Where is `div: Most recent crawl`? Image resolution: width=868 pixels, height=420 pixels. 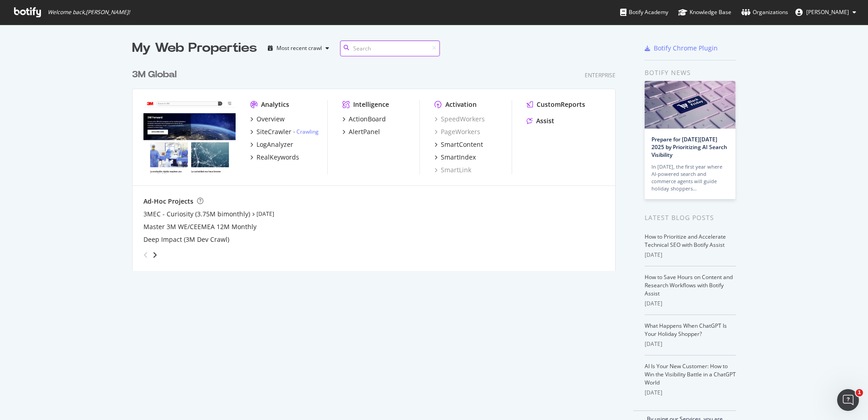
div: Most recent crawl is located at coordinates (299, 48).